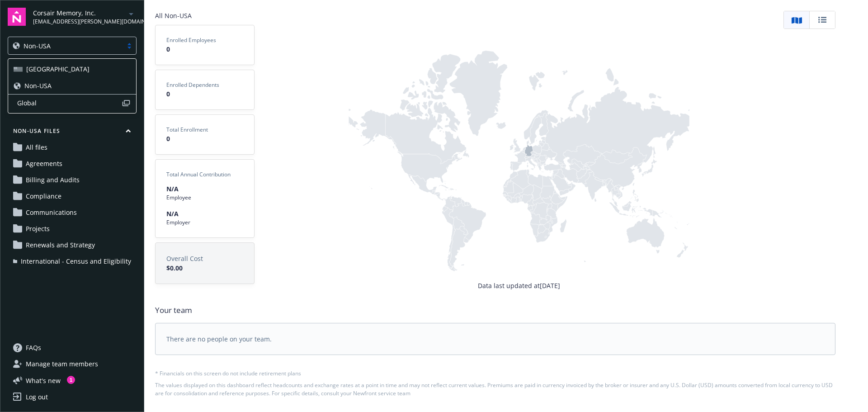 This screenshot has height=412, width=868. Describe the element at coordinates (495, 389) in the screenshot. I see `span: The values displayed on this dashboard reflect headcounts and exchange rates at a point in time a...` at that location.